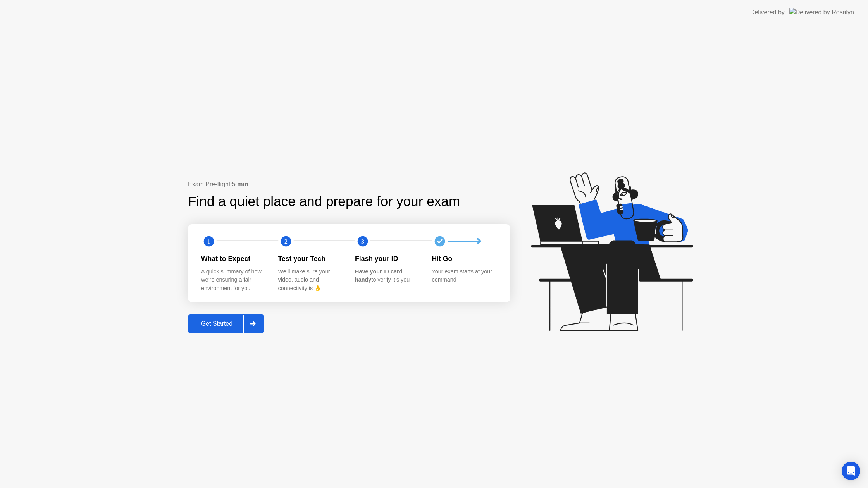  What do you see at coordinates (851, 471) in the screenshot?
I see `div: Open Intercom Messenger` at bounding box center [851, 471].